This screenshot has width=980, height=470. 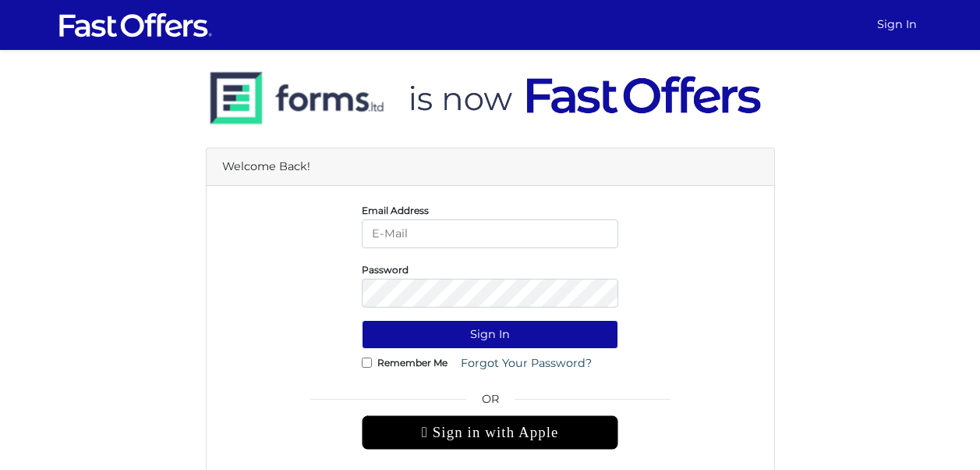 I want to click on input: E-Mail, so click(x=490, y=234).